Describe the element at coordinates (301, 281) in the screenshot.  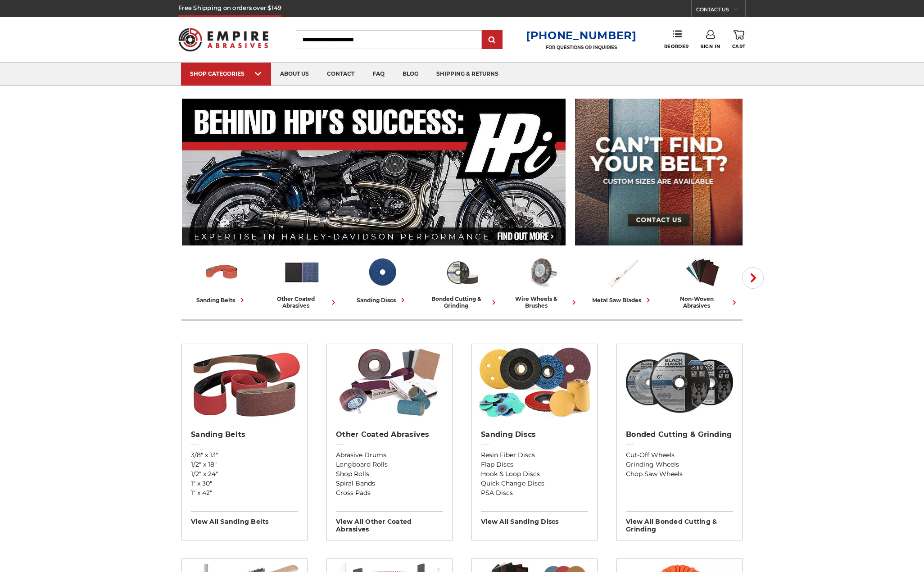
I see `a: other coated abrasives` at that location.